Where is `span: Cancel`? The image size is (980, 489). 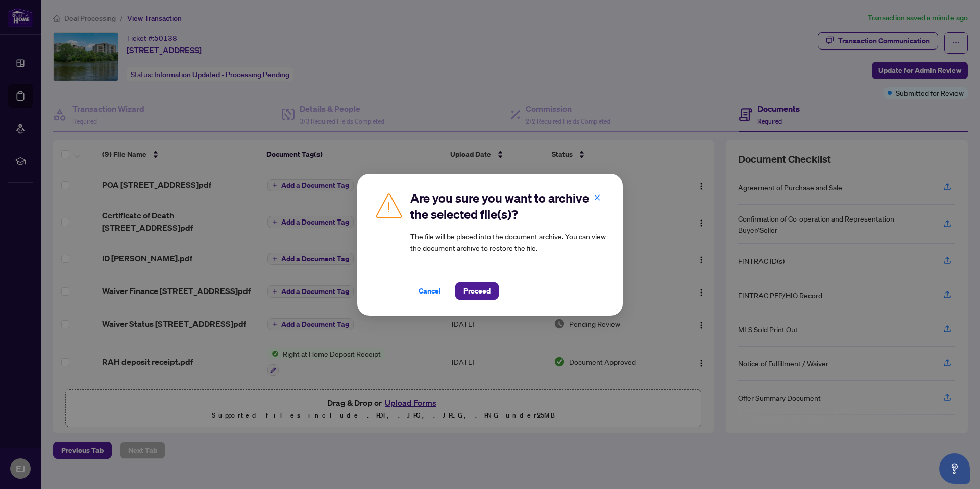 span: Cancel is located at coordinates (430, 291).